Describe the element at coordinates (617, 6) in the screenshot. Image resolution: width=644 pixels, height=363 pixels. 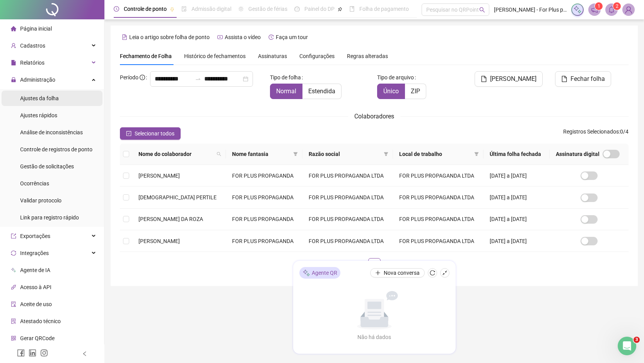
I see `span: 2` at that location.